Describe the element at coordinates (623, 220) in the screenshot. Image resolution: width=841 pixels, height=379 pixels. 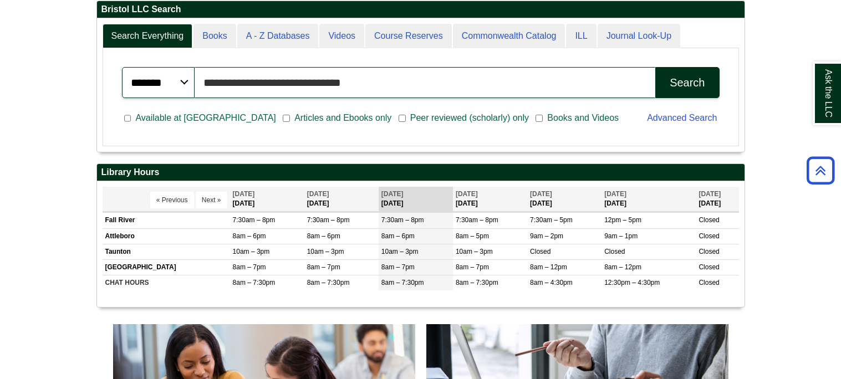
I see `span: 12pm – 5pm` at that location.